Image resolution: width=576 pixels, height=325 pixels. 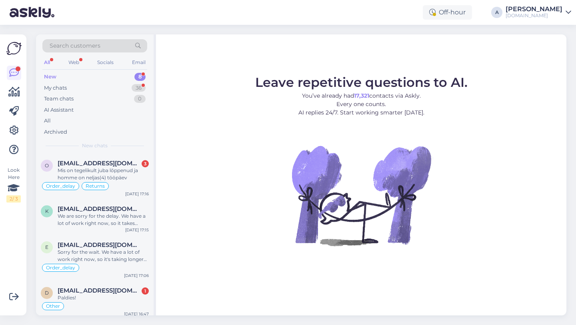 I want to click on p: You’ve already had contacts via Askly. Every one counts. AI replies 24/7. Start working smarter [..., so click(x=361, y=104).